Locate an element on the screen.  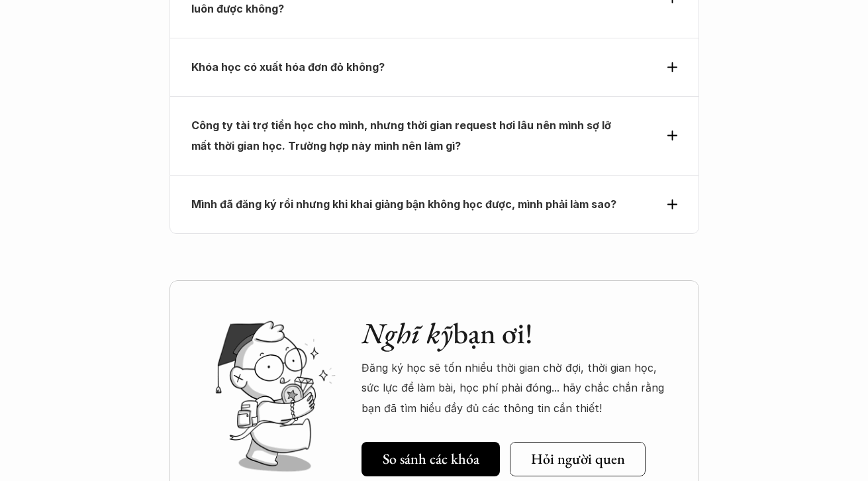
h5: Hỏi người quen is located at coordinates (577, 459).